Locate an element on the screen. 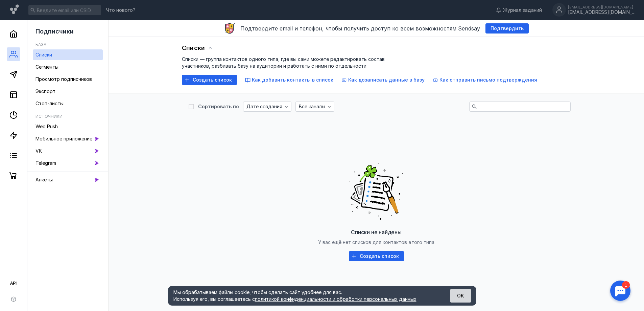 The width and height of the screenshot is (644, 311). button: Как добавить контакты в список is located at coordinates (289, 80).